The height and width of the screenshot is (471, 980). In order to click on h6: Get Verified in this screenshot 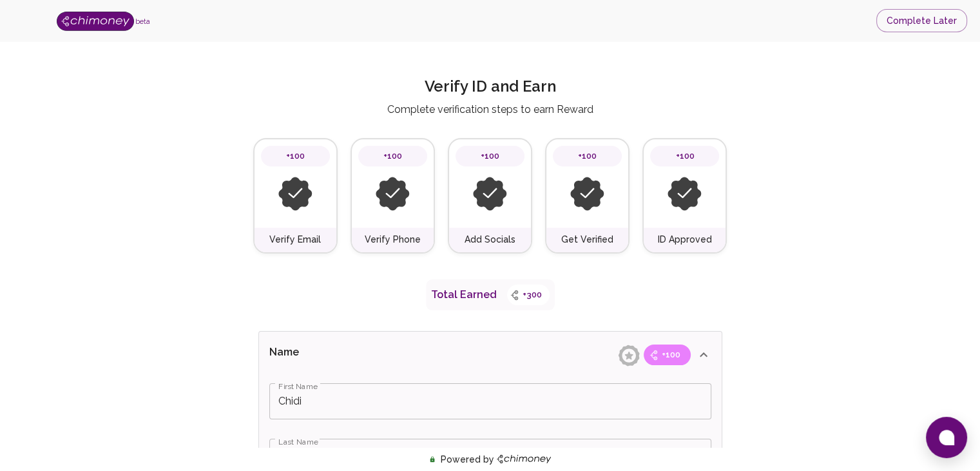, I will do `click(587, 240)`.